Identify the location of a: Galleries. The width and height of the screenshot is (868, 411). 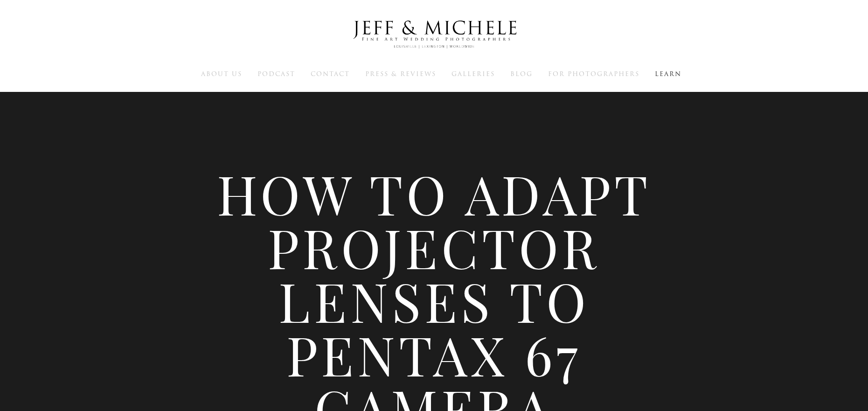
(473, 74).